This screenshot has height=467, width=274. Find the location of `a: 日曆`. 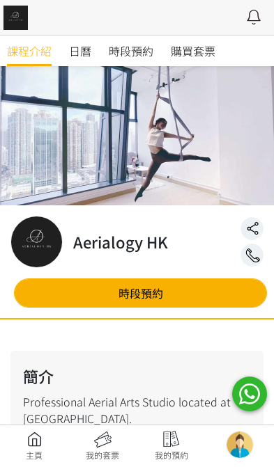

a: 日曆 is located at coordinates (80, 51).